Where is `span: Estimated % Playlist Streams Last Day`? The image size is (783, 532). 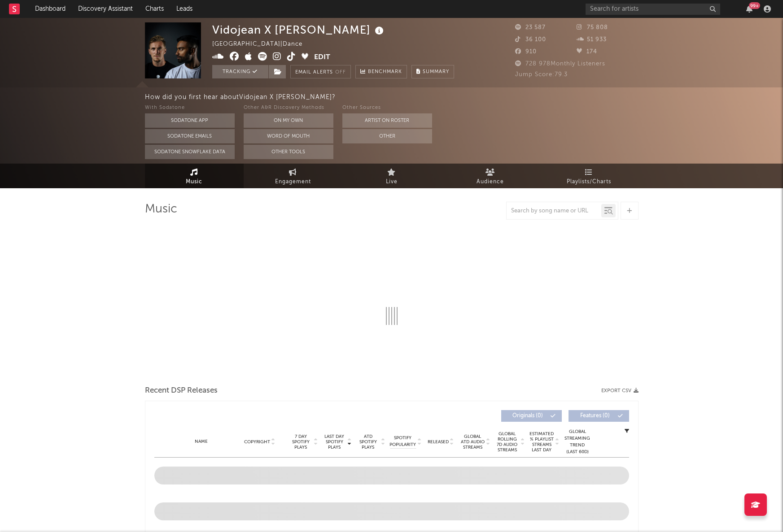 span: Estimated % Playlist Streams Last Day is located at coordinates (541, 442).